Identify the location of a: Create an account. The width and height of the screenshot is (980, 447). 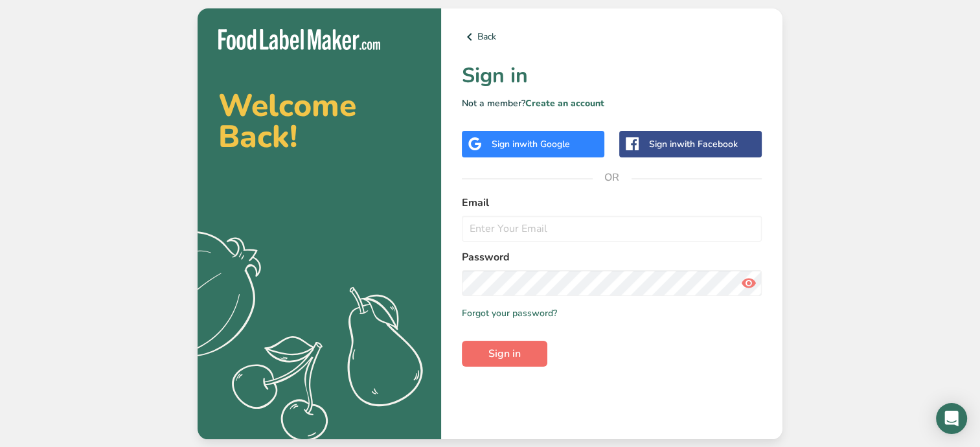
(565, 103).